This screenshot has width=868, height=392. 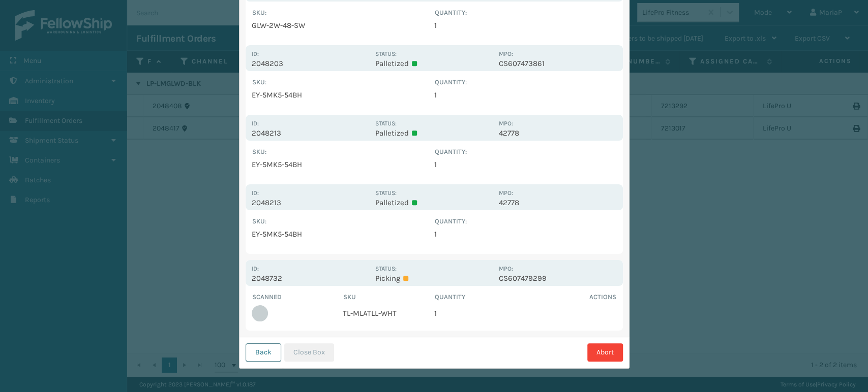 What do you see at coordinates (480, 297) in the screenshot?
I see `th: Quantity` at bounding box center [480, 297].